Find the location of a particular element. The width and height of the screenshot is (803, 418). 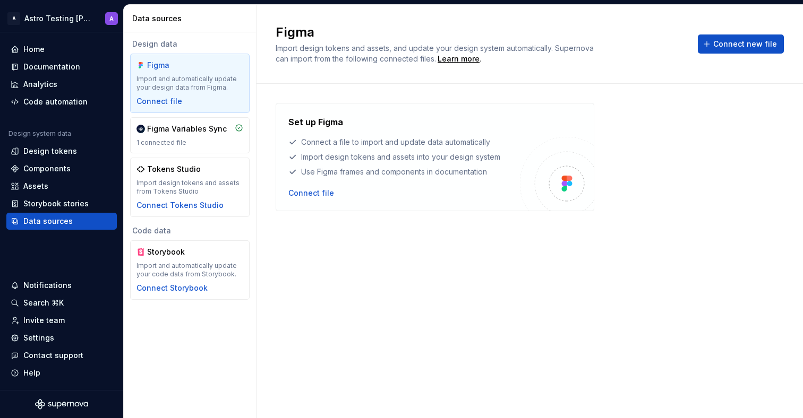

div: Design data is located at coordinates (190, 44).